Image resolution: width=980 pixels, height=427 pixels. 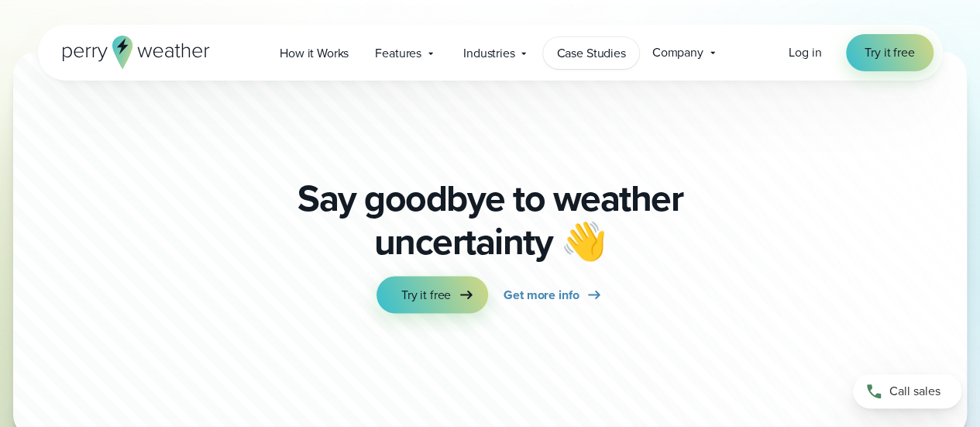 What do you see at coordinates (313, 53) in the screenshot?
I see `a: How it Works` at bounding box center [313, 53].